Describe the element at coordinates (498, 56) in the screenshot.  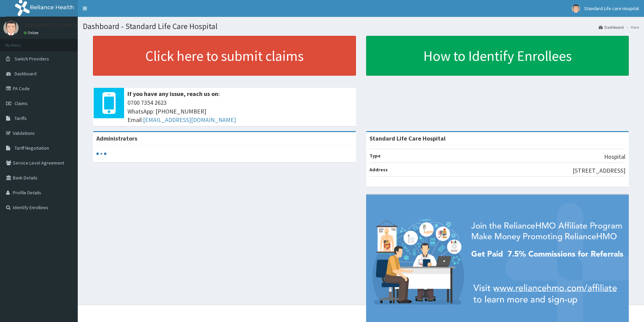
I see `a: How to Identify Enrollees` at that location.